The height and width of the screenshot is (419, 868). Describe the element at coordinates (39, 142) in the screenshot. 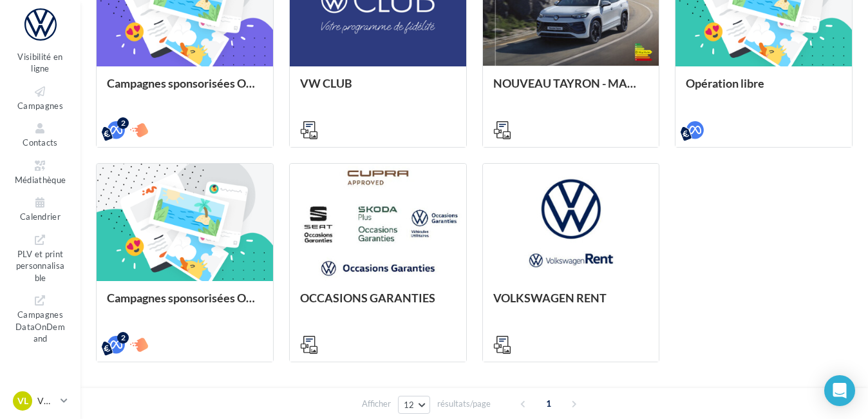

I see `span: Contacts` at that location.